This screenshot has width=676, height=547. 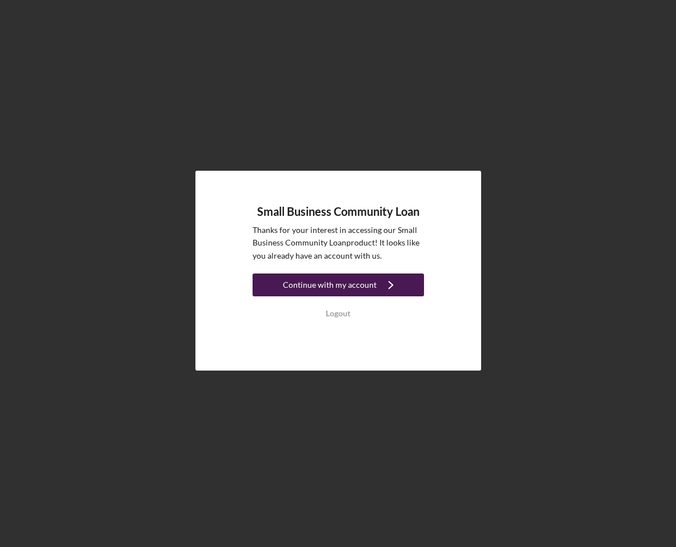 I want to click on button: Logout, so click(x=338, y=314).